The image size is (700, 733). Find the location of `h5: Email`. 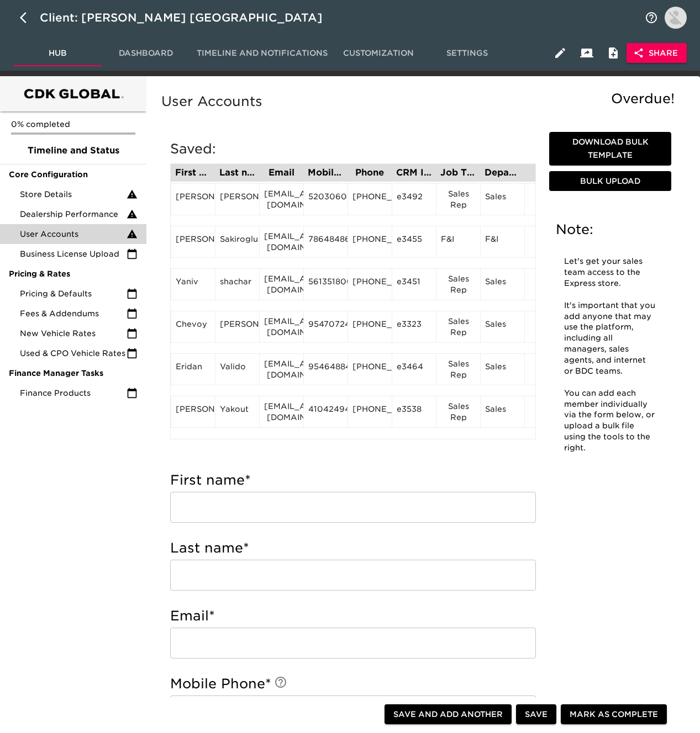

h5: Email is located at coordinates (353, 616).